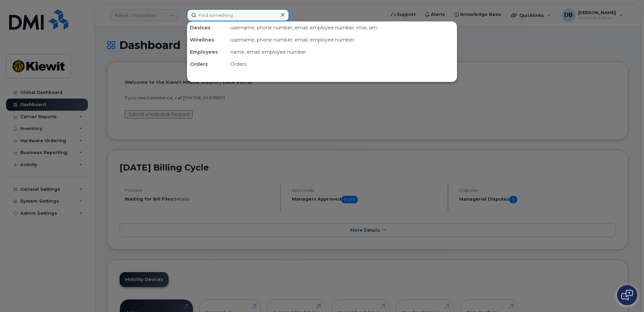 The height and width of the screenshot is (312, 644). What do you see at coordinates (342, 28) in the screenshot?
I see `div: username, phone number, email, employee number, imei, sim` at bounding box center [342, 28].